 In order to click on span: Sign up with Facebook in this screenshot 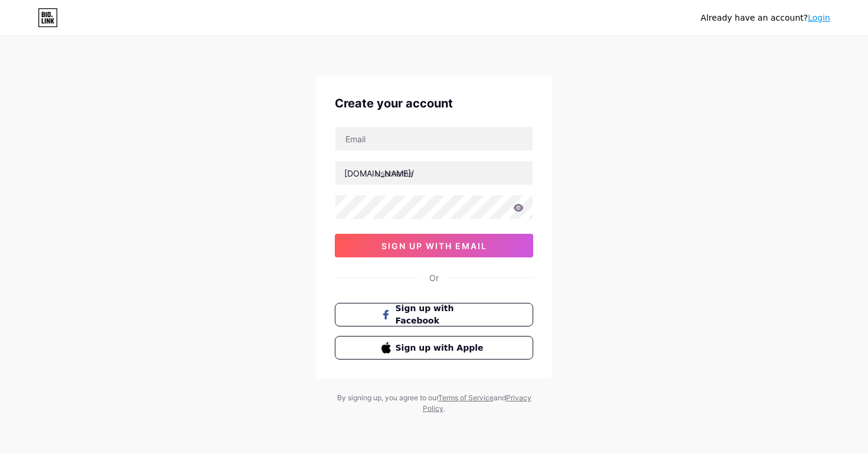, I will do `click(441, 314)`.